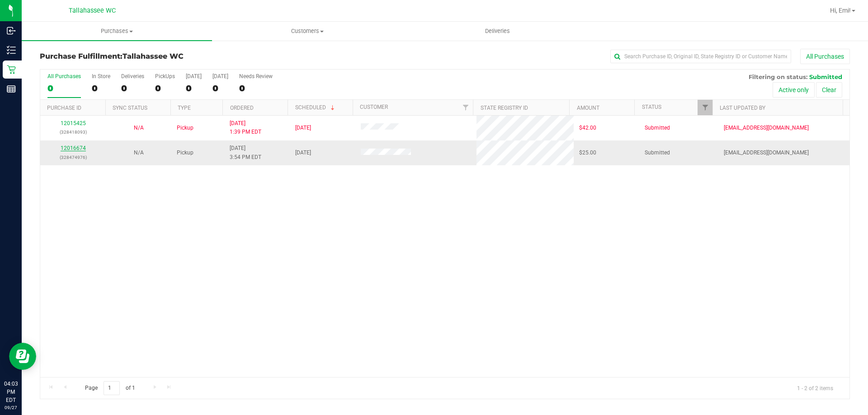  Describe the element at coordinates (11, 407) in the screenshot. I see `p: 09/27` at that location.